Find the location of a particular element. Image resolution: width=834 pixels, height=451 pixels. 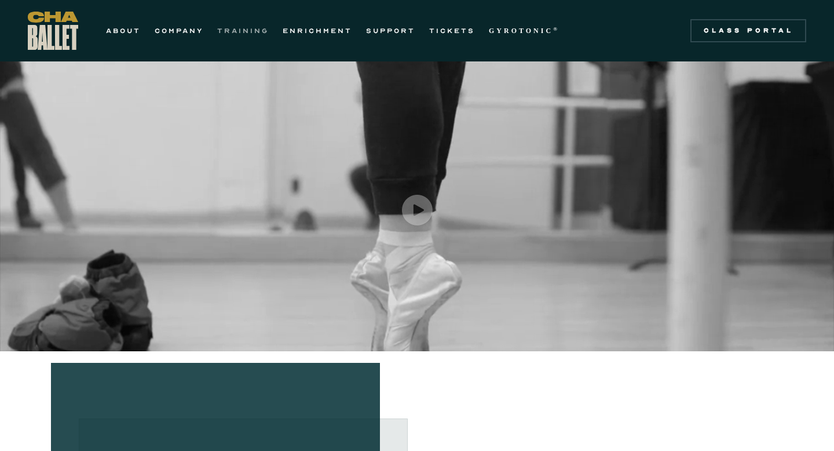

strong: GYROTONIC is located at coordinates (521, 31).